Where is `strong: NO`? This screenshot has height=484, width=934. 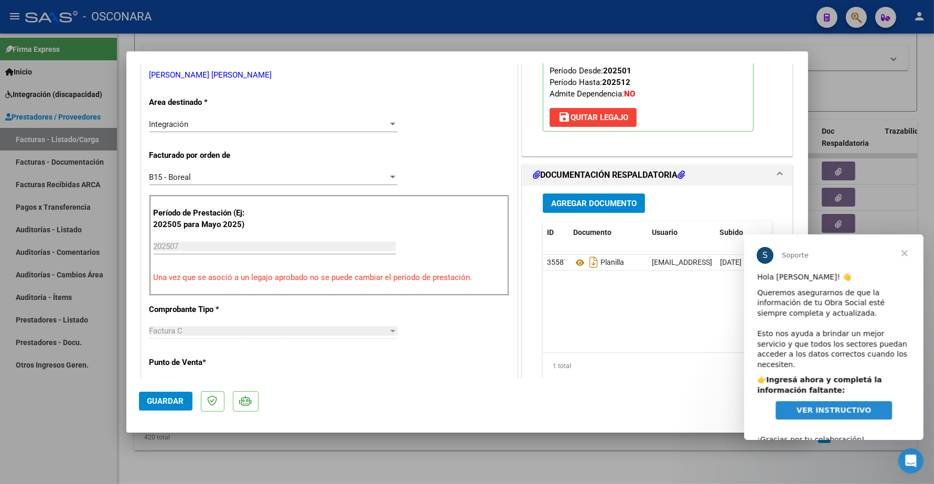
strong: NO is located at coordinates (629, 94).